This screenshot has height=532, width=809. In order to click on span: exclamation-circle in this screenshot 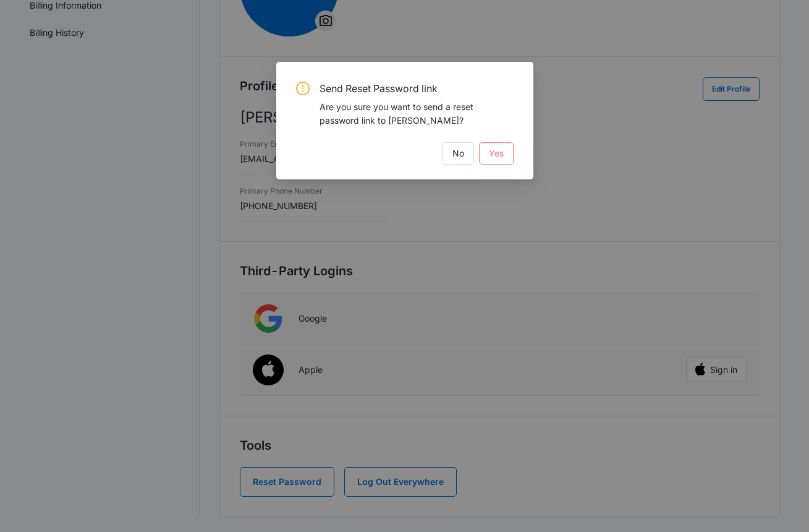, I will do `click(303, 88)`.